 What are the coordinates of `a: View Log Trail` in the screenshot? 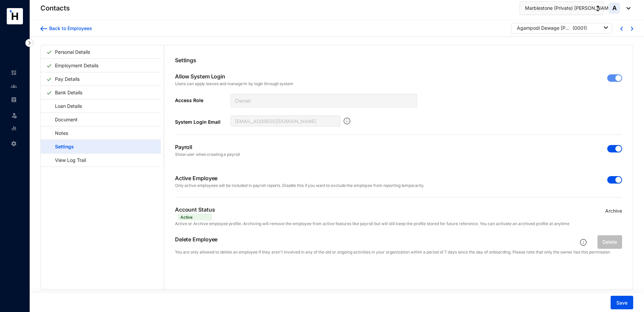 It's located at (67, 159).